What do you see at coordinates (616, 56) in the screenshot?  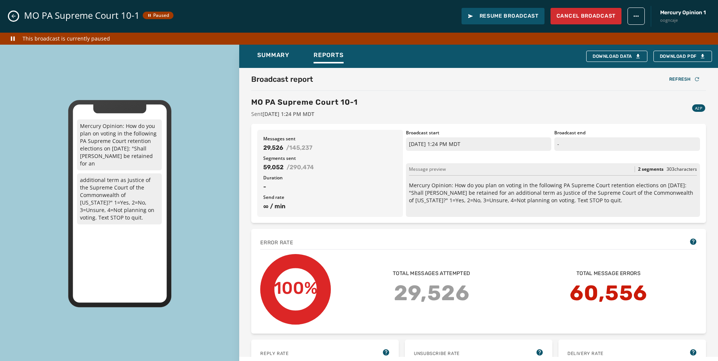 I see `button: Download Data` at bounding box center [616, 56].